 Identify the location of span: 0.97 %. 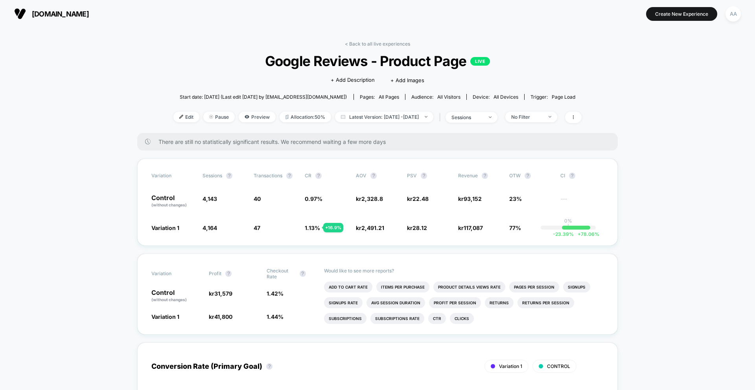
(313, 199).